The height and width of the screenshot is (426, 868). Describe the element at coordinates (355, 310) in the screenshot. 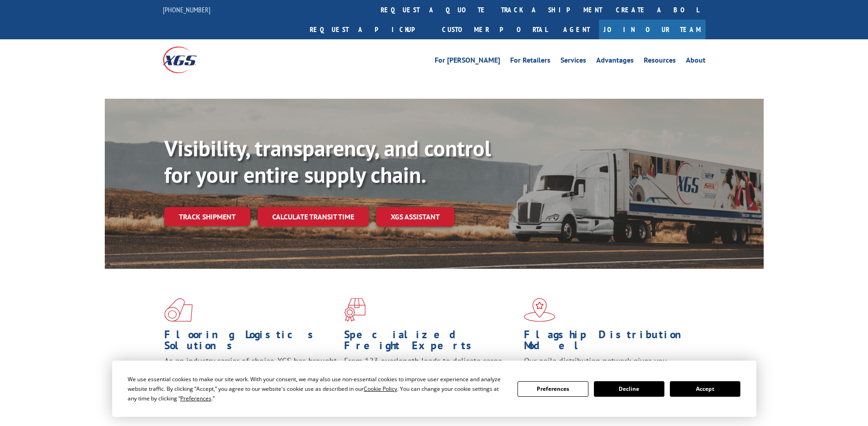

I see `img: xgs-icon-focused-on-flooring-red` at that location.